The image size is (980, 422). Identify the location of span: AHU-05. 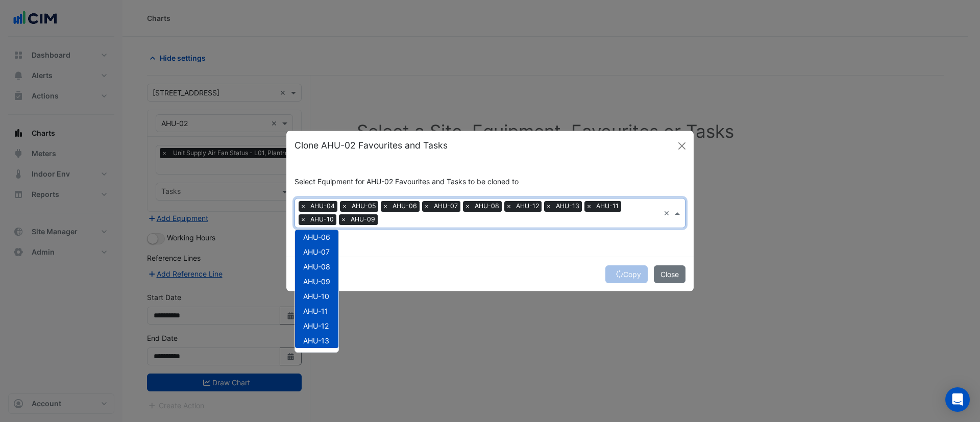
(363, 206).